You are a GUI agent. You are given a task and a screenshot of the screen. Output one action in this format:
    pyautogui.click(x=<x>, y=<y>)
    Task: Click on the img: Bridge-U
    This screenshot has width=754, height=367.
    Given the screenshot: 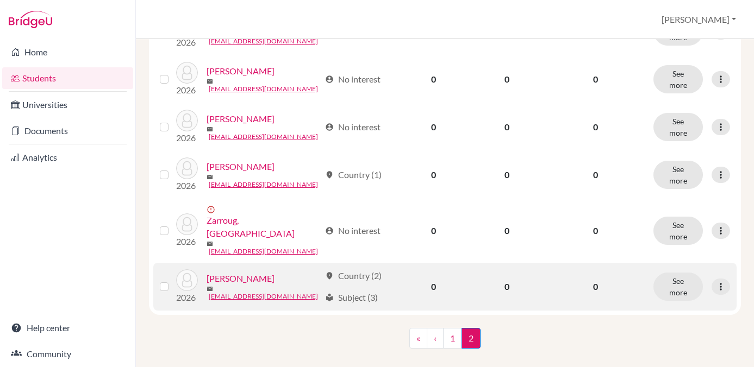 What is the action you would take?
    pyautogui.click(x=30, y=20)
    